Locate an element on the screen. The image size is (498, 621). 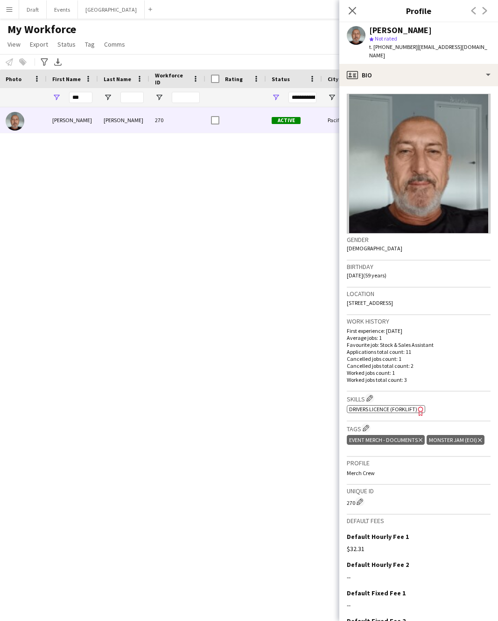
span: Last Name is located at coordinates (117, 79).